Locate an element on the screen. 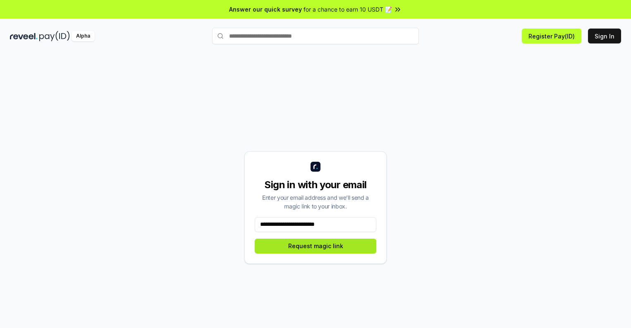 The width and height of the screenshot is (631, 328). button: Sign In is located at coordinates (604, 36).